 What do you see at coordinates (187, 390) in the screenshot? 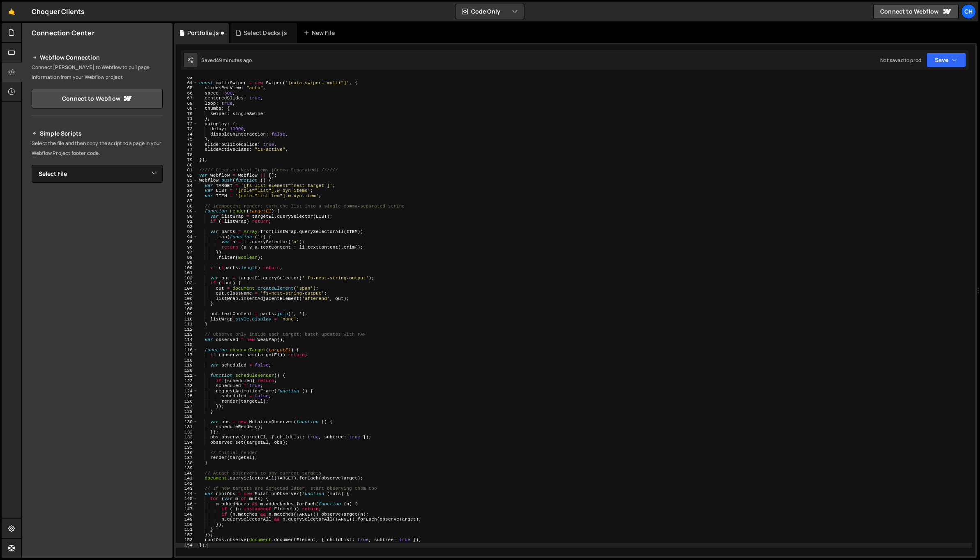
I see `div: 124` at bounding box center [187, 390].